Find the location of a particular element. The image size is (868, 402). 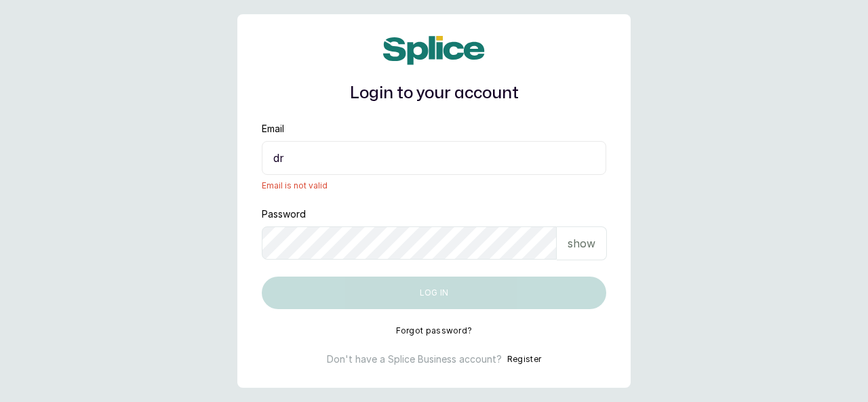

p: show is located at coordinates (581, 244).